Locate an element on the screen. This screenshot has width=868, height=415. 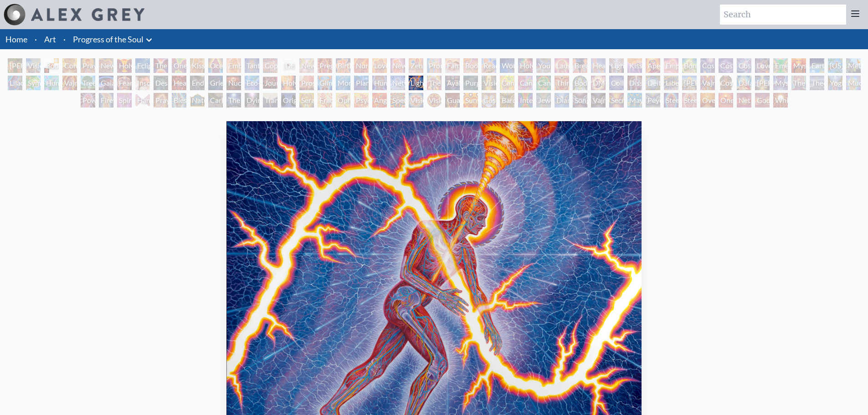
div: Holy Fire is located at coordinates (288, 83).